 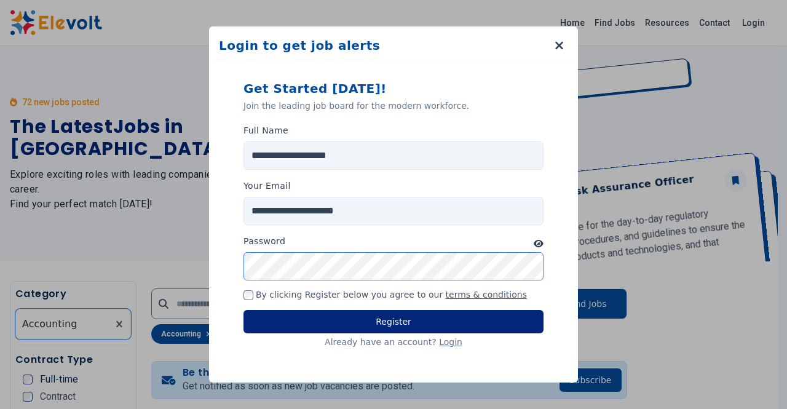 What do you see at coordinates (394, 106) in the screenshot?
I see `p: Join the leading job board for the modern workforce.` at bounding box center [394, 106].